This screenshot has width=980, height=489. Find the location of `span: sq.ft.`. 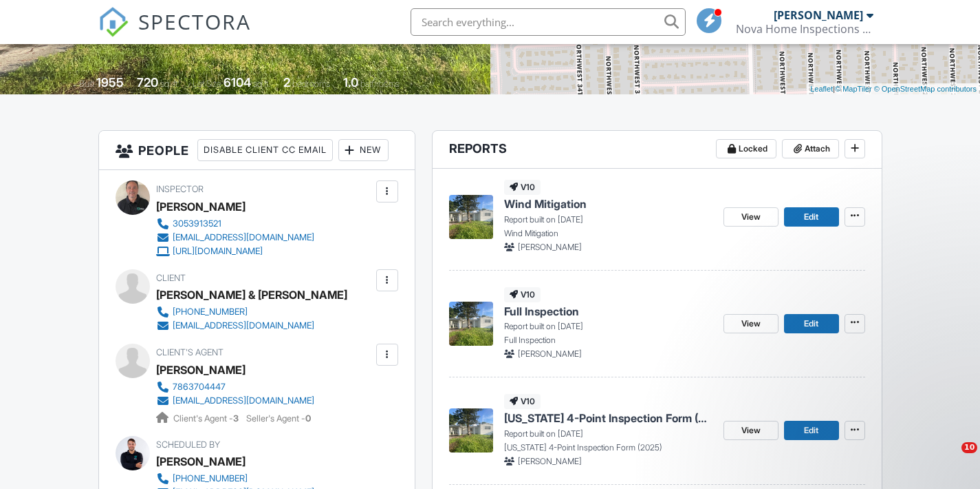

span: sq.ft. is located at coordinates (261, 84).